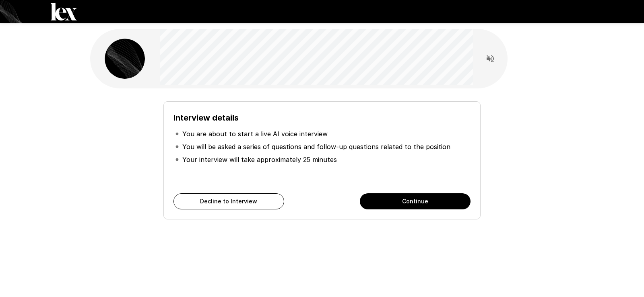 The image size is (644, 297). I want to click on button: Read questions aloud, so click(490, 59).